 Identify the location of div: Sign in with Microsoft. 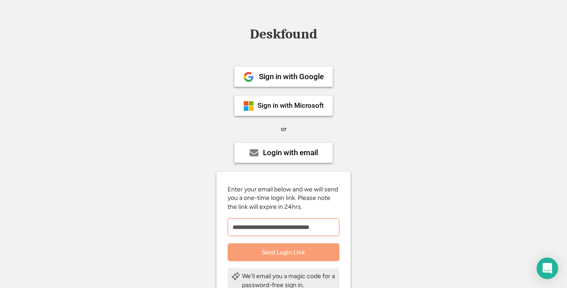
(290, 105).